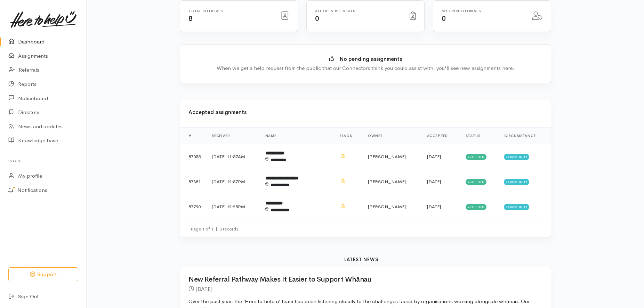 The image size is (644, 308). Describe the element at coordinates (366, 68) in the screenshot. I see `div: When we get a help request from the public that our Connectors think you could assist with, you'l...` at that location.